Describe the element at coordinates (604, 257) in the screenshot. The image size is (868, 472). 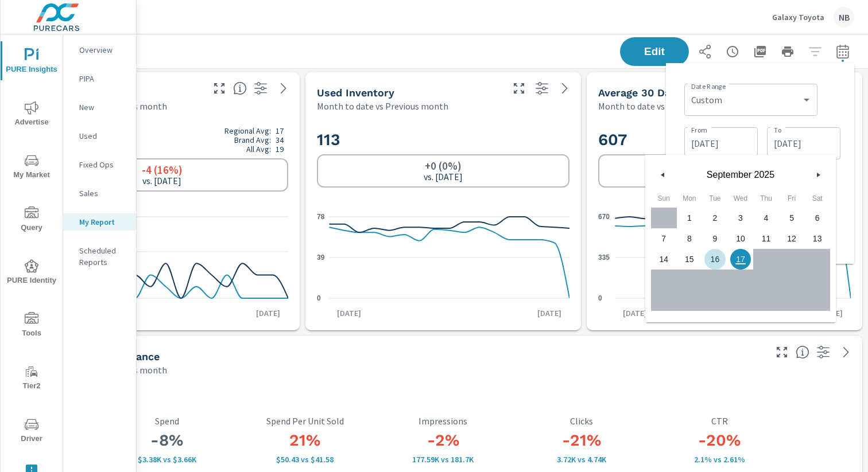
I see `text: 335` at that location.